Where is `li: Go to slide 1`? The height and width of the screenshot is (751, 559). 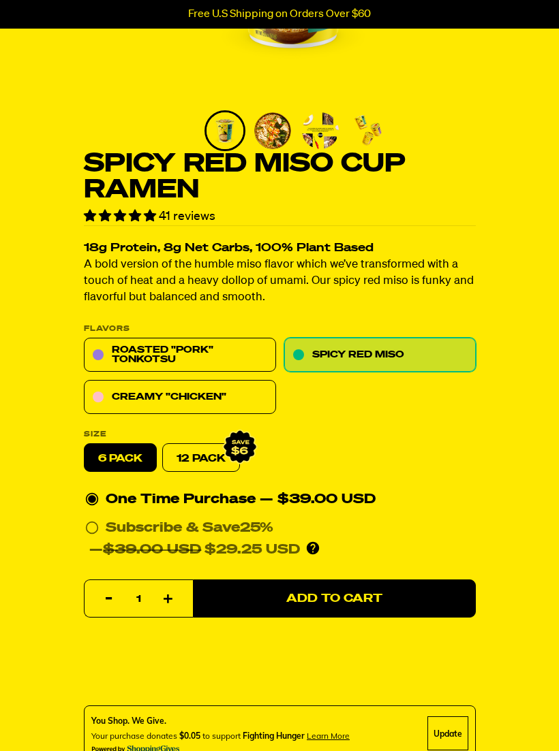 li: Go to slide 1 is located at coordinates (225, 131).